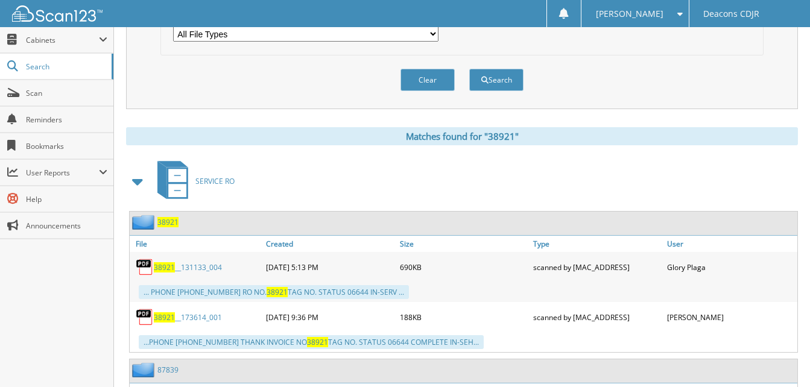  What do you see at coordinates (730, 244) in the screenshot?
I see `a: User` at bounding box center [730, 244].